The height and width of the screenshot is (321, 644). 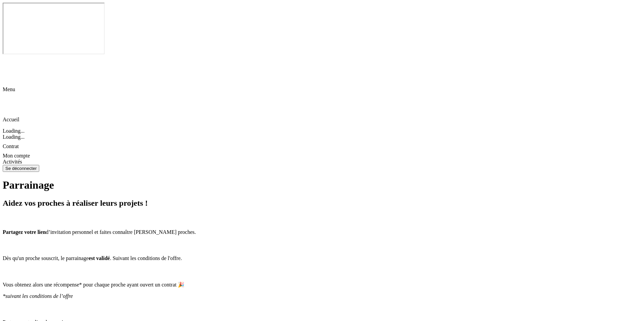 What do you see at coordinates (322, 112) in the screenshot?
I see `div: Accueil` at bounding box center [322, 112].